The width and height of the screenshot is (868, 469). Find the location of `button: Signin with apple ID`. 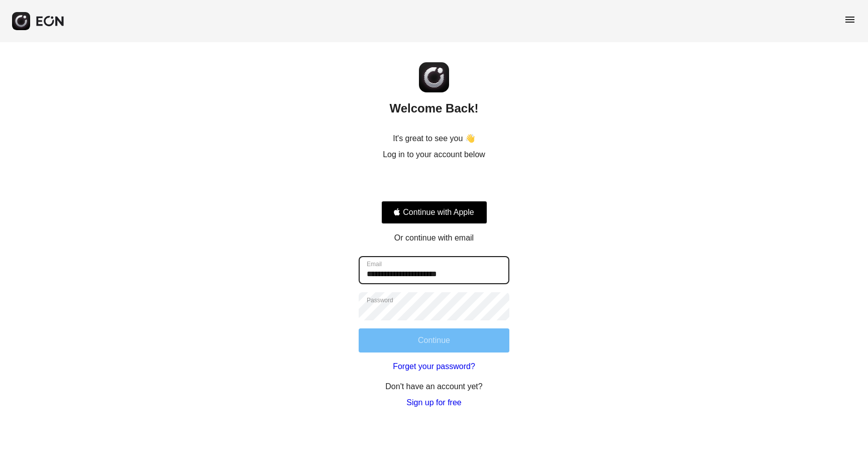

button: Signin with apple ID is located at coordinates (434, 213).